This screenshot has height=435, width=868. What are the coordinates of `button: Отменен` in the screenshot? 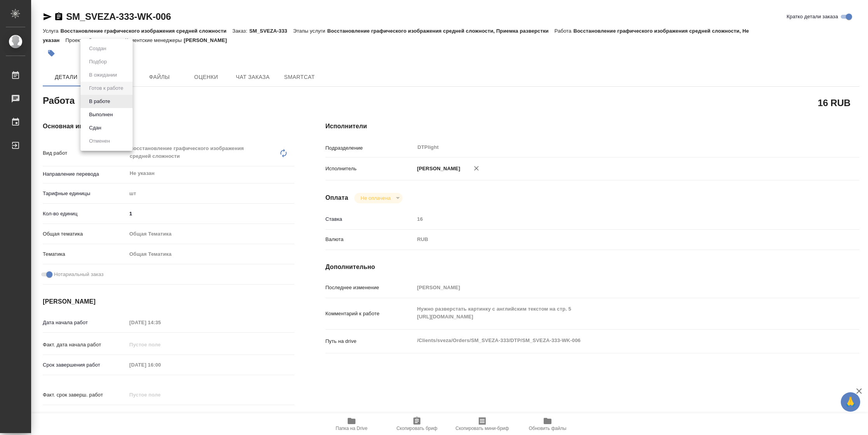 It's located at (99, 141).